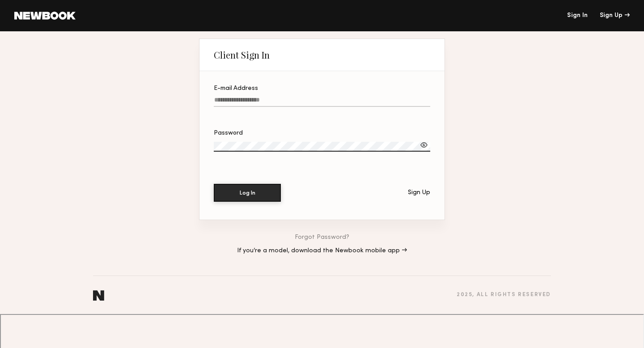 Image resolution: width=644 pixels, height=348 pixels. Describe the element at coordinates (242, 55) in the screenshot. I see `div: Client Sign In` at that location.